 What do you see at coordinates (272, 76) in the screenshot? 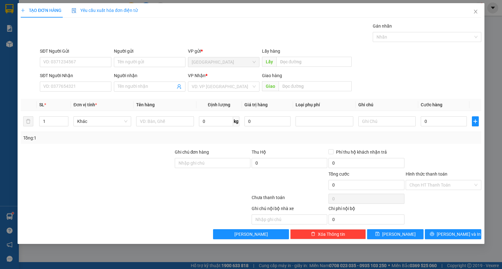
I see `span: Giao hàng` at bounding box center [272, 76].